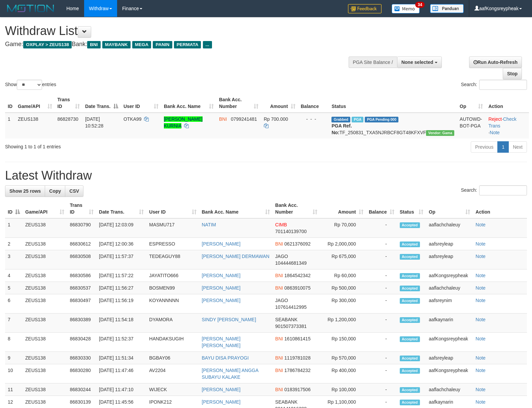 The width and height of the screenshot is (532, 408). What do you see at coordinates (14, 358) in the screenshot?
I see `td: 9` at bounding box center [14, 358].